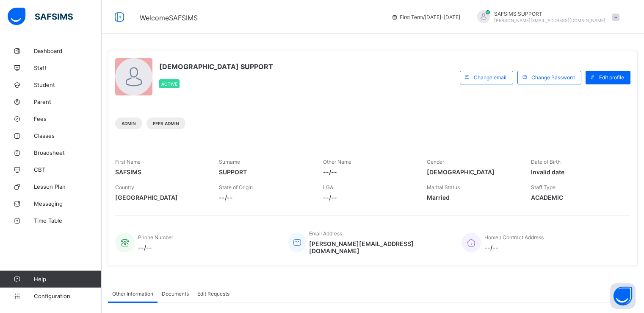  I want to click on span: Surname, so click(230, 162).